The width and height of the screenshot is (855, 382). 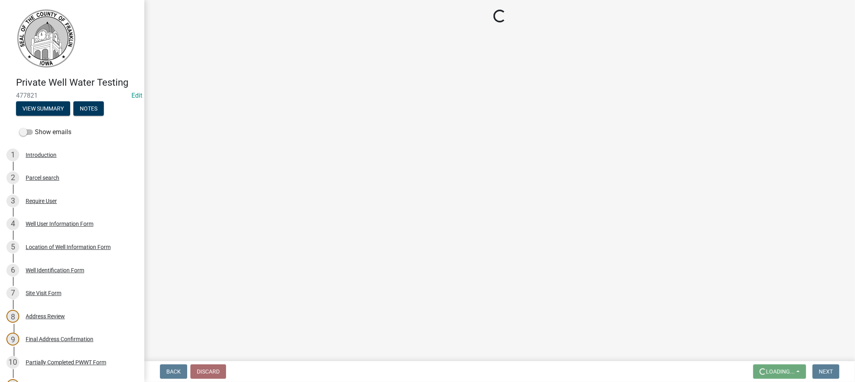 What do you see at coordinates (59, 224) in the screenshot?
I see `div: Well User Information Form` at bounding box center [59, 224].